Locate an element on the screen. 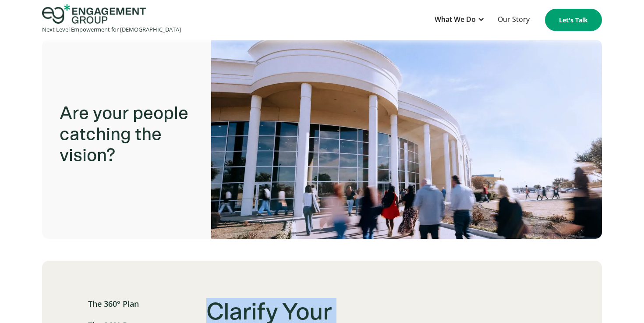 This screenshot has height=323, width=644. a: The 360° Plan is located at coordinates (108, 304).